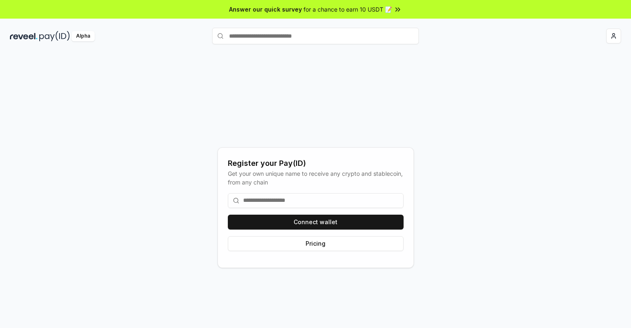 Image resolution: width=631 pixels, height=328 pixels. I want to click on div: Register your Pay(ID), so click(316, 163).